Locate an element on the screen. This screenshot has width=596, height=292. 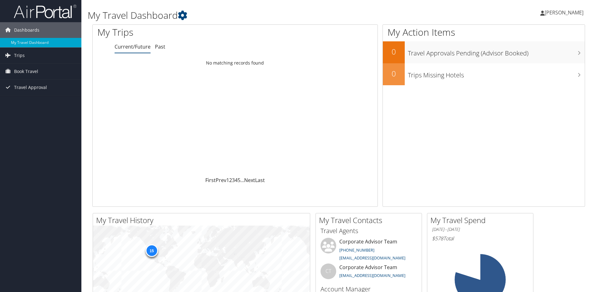
h2: My Travel History is located at coordinates (203, 220).